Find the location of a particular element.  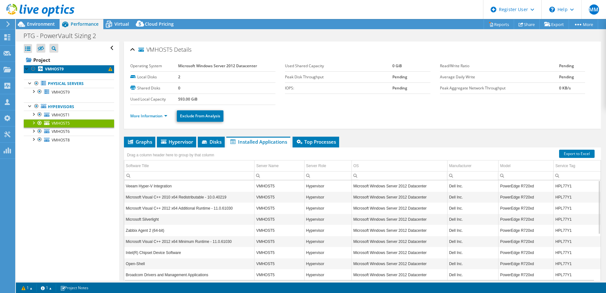

div: Drag a column header here to group by that column is located at coordinates (171, 155).